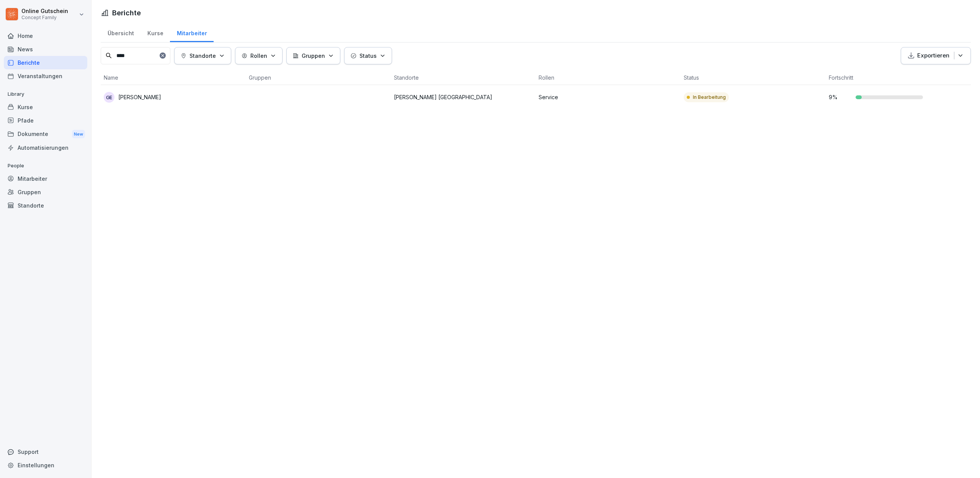 The image size is (980, 478). What do you see at coordinates (46, 464) in the screenshot?
I see `div: Einstellungen` at bounding box center [46, 464].